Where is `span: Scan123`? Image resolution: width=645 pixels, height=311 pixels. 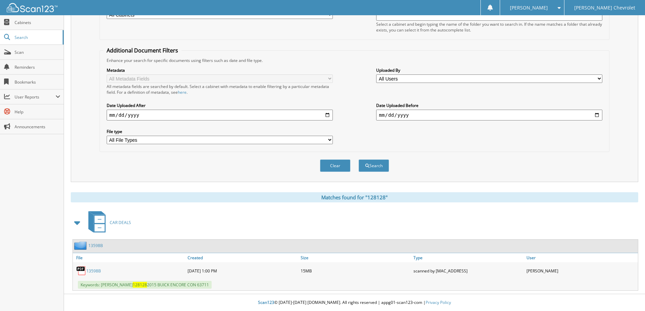
span: Scan123 is located at coordinates (266, 302).